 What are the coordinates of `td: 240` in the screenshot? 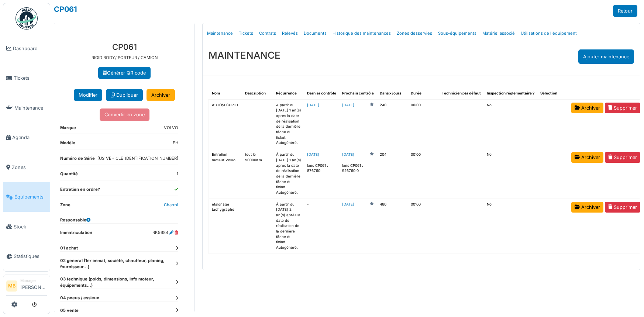 It's located at (392, 124).